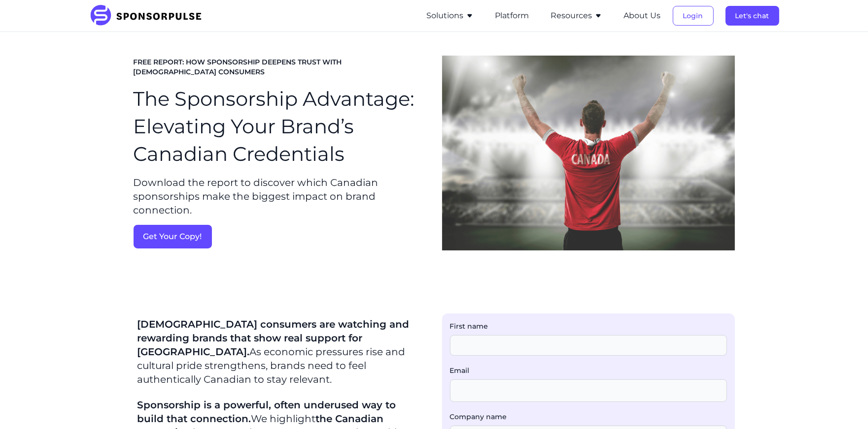  I want to click on a: About Us, so click(642, 16).